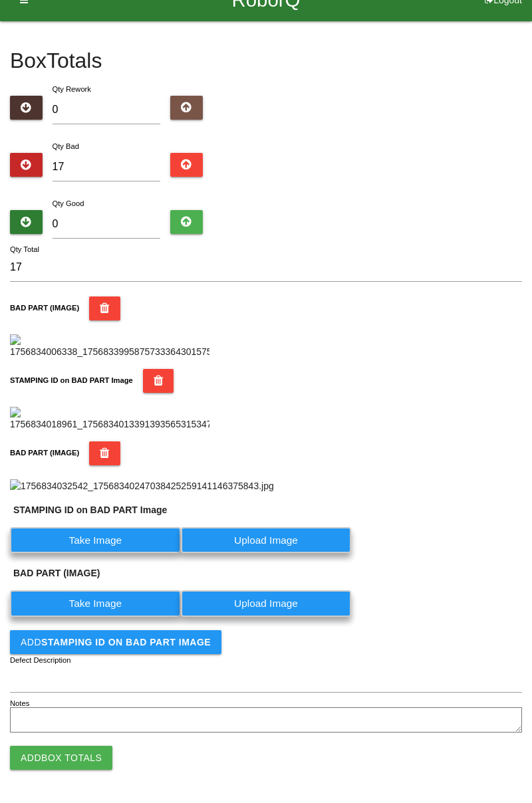 The width and height of the screenshot is (532, 803). I want to click on img: 1756834032542_17568340247038425259141146375843.jpg, so click(142, 486).